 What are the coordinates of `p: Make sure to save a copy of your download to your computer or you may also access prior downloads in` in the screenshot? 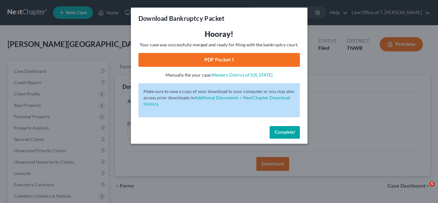 It's located at (219, 98).